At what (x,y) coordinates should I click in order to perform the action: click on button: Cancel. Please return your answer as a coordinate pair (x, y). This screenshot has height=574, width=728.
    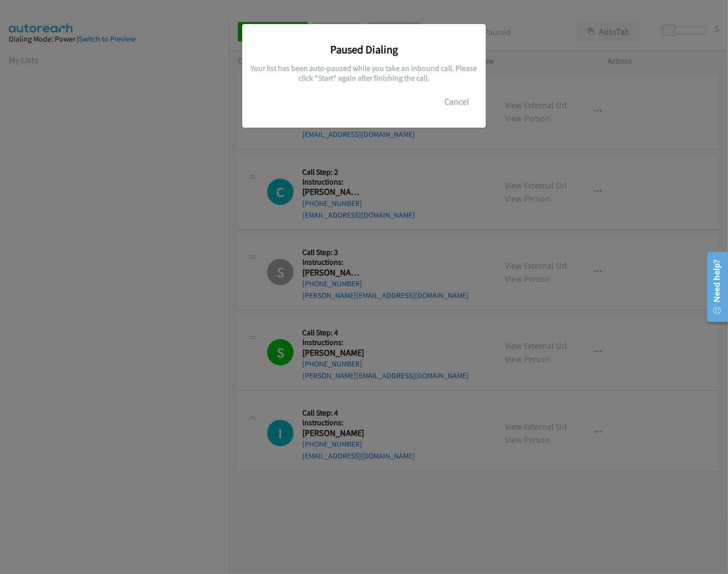
    Looking at the image, I should click on (456, 101).